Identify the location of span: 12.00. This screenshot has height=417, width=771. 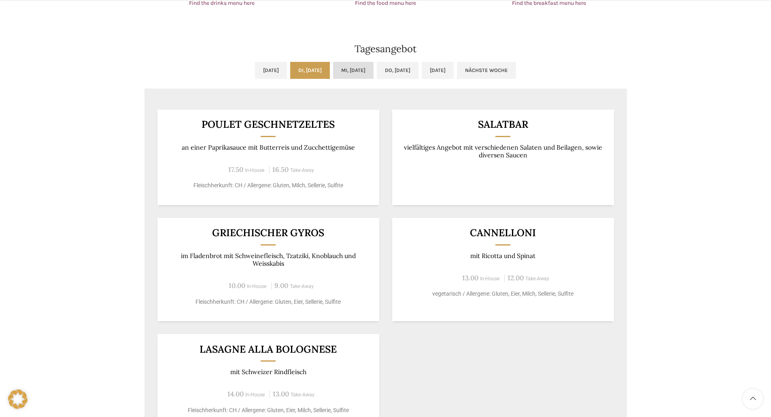
(515, 278).